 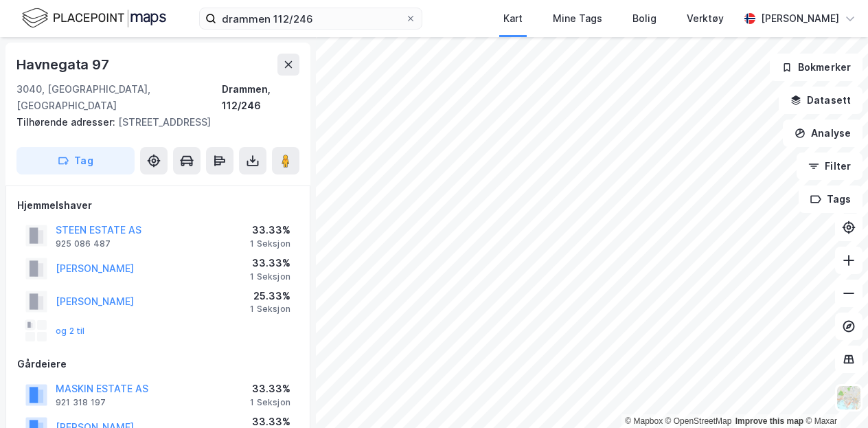 I want to click on div: Gårdeiere, so click(x=158, y=364).